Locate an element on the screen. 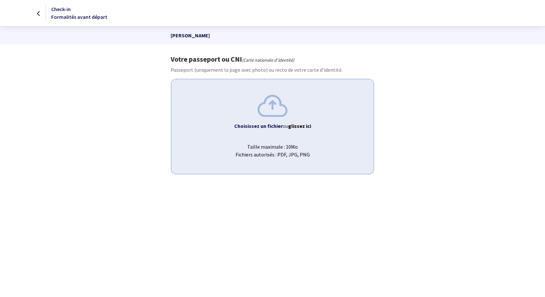  span: Taille maximale : 10Mo Fichiers autorisés : PDF, JPG, PNG is located at coordinates (272, 148).